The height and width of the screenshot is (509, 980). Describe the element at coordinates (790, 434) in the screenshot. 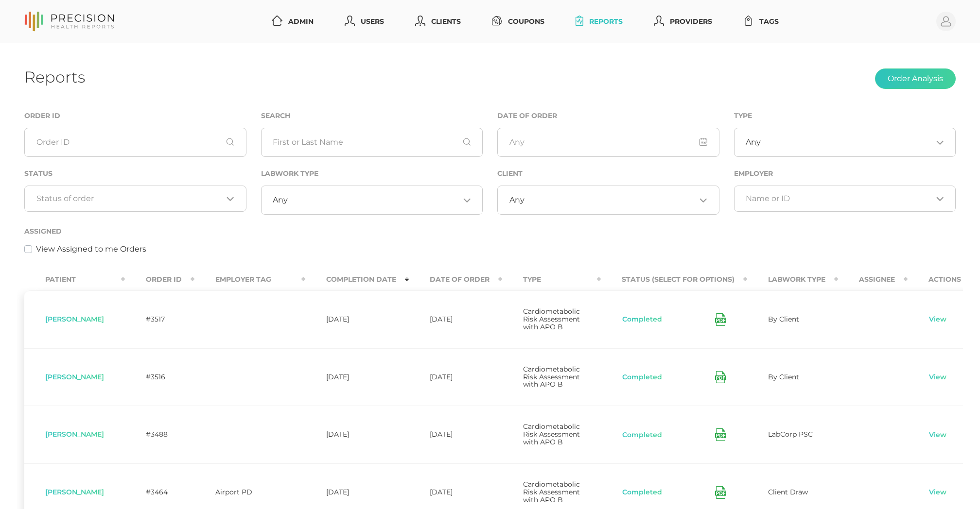

I see `span: LabCorp PSC` at that location.